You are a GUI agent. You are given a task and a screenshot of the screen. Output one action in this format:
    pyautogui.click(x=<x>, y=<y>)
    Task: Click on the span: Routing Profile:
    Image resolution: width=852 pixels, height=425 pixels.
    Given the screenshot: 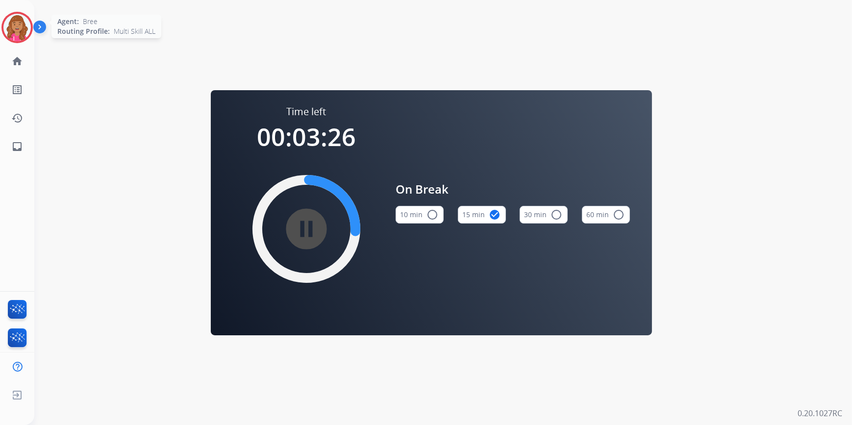 What is the action you would take?
    pyautogui.click(x=83, y=31)
    